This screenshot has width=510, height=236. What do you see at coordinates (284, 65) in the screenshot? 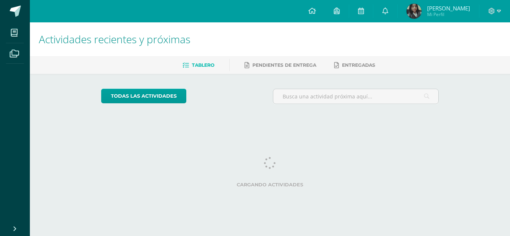
I see `span: Pendientes de entrega` at bounding box center [284, 65].